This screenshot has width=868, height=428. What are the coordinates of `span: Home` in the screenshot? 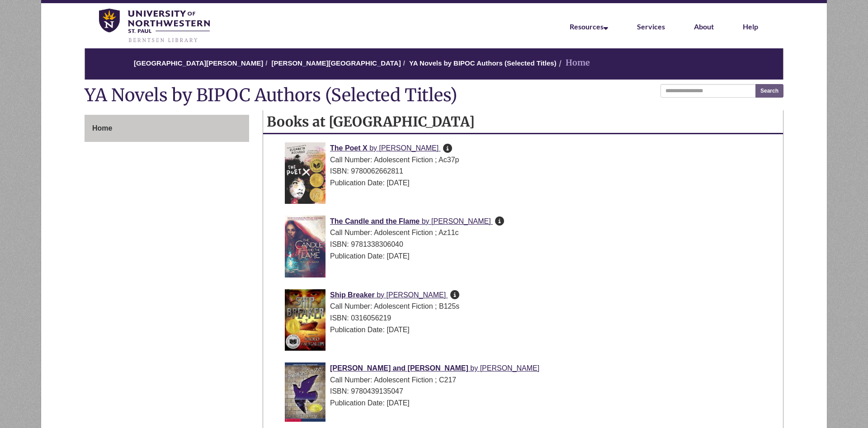 It's located at (102, 128).